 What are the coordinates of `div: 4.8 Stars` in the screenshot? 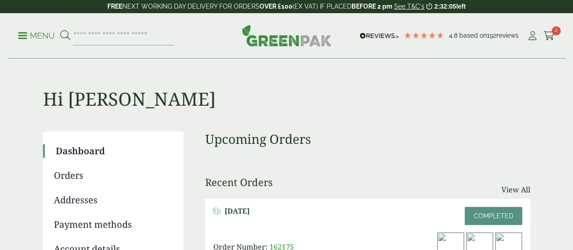 It's located at (424, 35).